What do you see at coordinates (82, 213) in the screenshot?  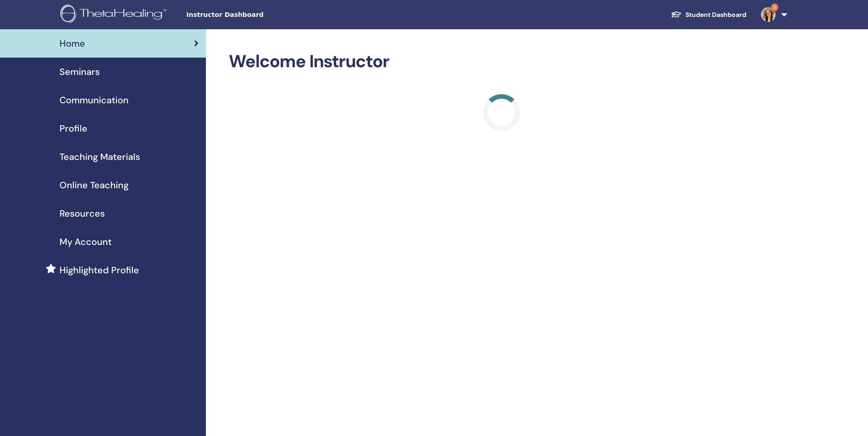 I see `span: Resources` at bounding box center [82, 213].